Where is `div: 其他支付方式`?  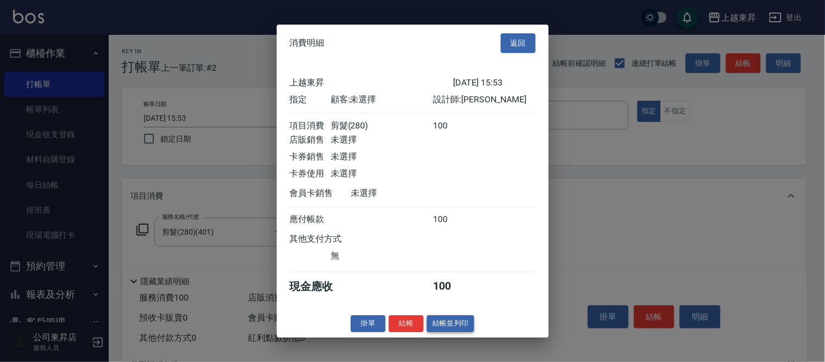 div: 其他支付方式 is located at coordinates (331, 239).